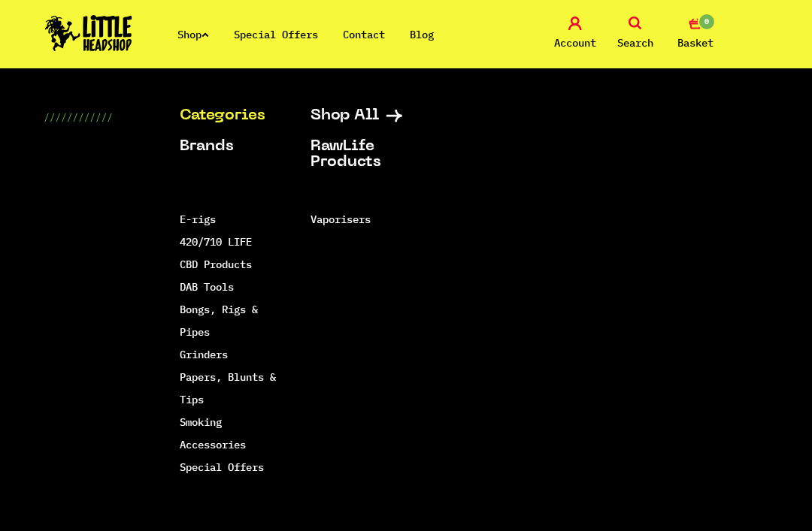 Image resolution: width=812 pixels, height=531 pixels. Describe the element at coordinates (707, 22) in the screenshot. I see `span: 0` at that location.